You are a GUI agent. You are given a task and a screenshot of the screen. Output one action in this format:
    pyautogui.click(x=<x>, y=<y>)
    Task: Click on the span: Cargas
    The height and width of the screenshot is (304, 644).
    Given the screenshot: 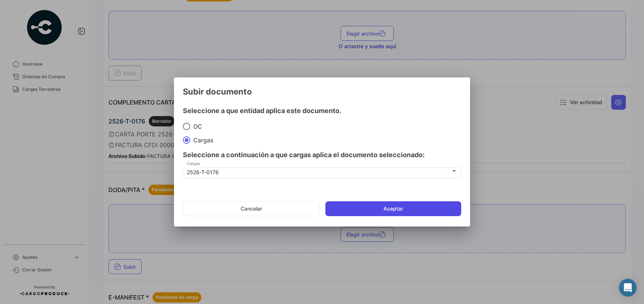 What is the action you would take?
    pyautogui.click(x=202, y=140)
    